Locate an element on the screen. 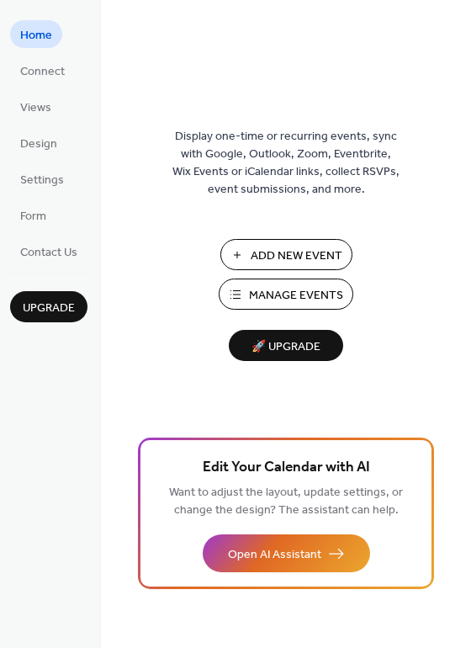  button: Add New Event is located at coordinates (286, 254).